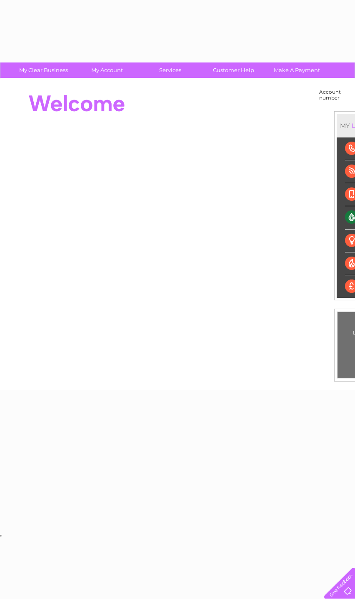  I want to click on a: My Clear Business, so click(43, 70).